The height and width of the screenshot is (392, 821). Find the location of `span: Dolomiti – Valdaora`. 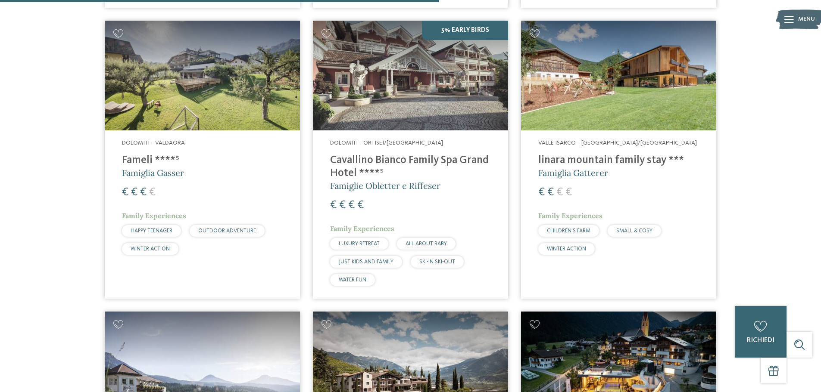

span: Dolomiti – Valdaora is located at coordinates (153, 143).